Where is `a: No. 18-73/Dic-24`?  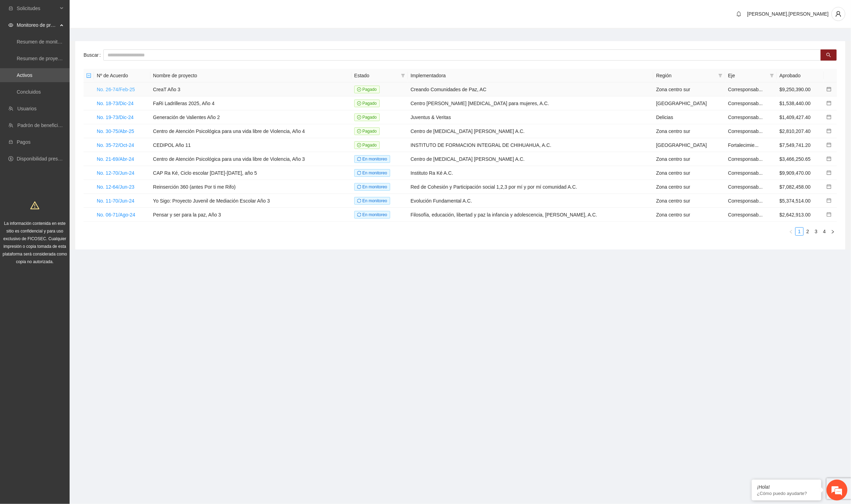 a: No. 18-73/Dic-24 is located at coordinates (115, 103).